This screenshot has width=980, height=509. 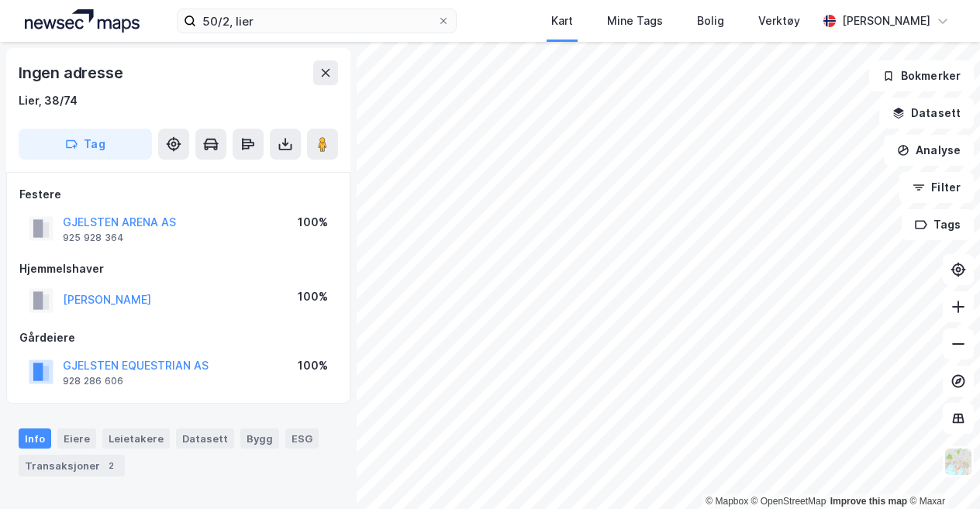 What do you see at coordinates (779, 21) in the screenshot?
I see `div: Verktøy` at bounding box center [779, 21].